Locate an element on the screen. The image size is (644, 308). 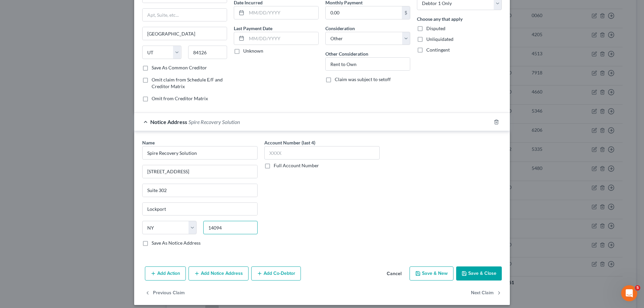
input: Enter zip.. is located at coordinates (231, 227).